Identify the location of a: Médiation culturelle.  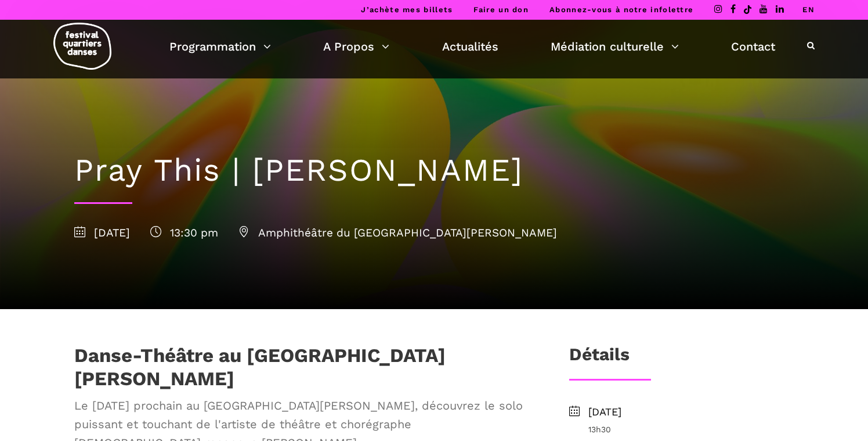
(614, 46).